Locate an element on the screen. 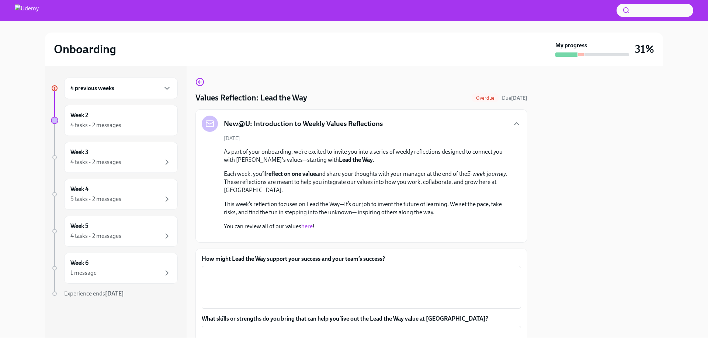  a: Week 45 tasks • 2 messages is located at coordinates (114, 194).